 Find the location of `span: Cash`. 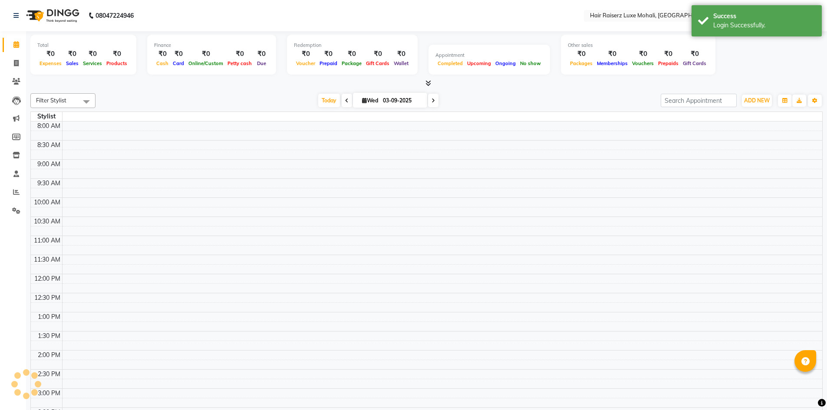

span: Cash is located at coordinates (162, 63).